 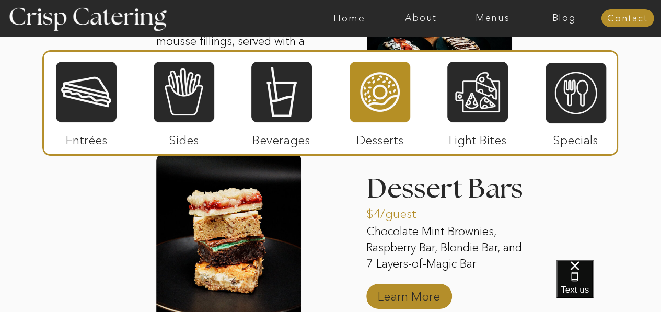 What do you see at coordinates (627, 19) in the screenshot?
I see `a: Contact` at bounding box center [627, 19].